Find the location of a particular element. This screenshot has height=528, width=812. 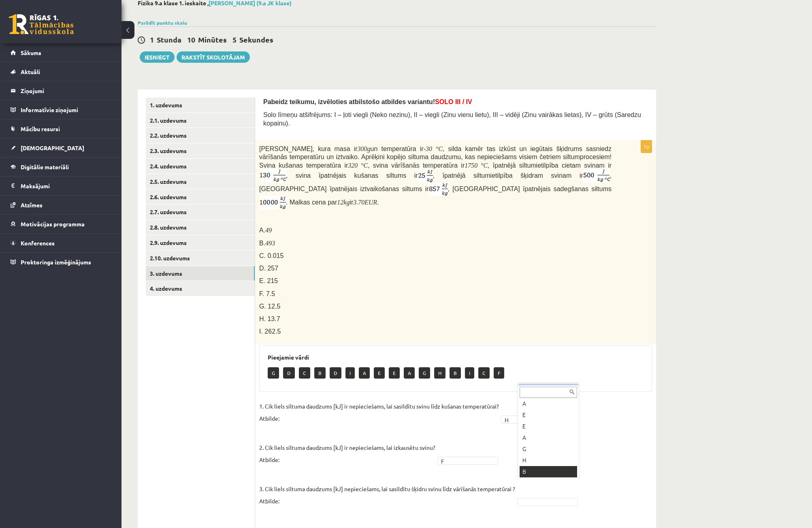

div: H is located at coordinates (548, 460).